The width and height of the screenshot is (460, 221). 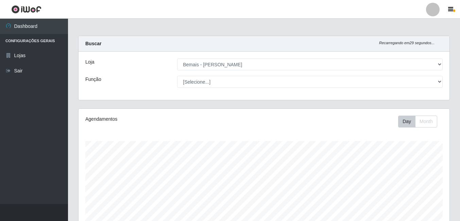 I want to click on label: Loja, so click(x=90, y=62).